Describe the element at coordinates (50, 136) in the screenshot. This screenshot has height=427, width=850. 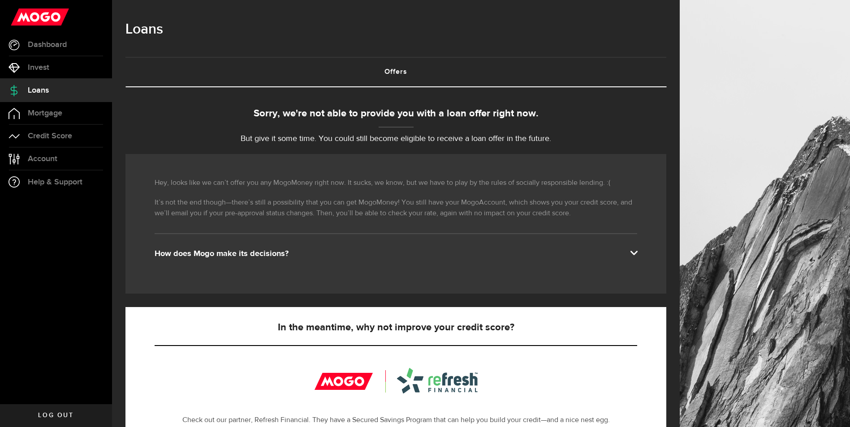
I see `span: Credit Score` at that location.